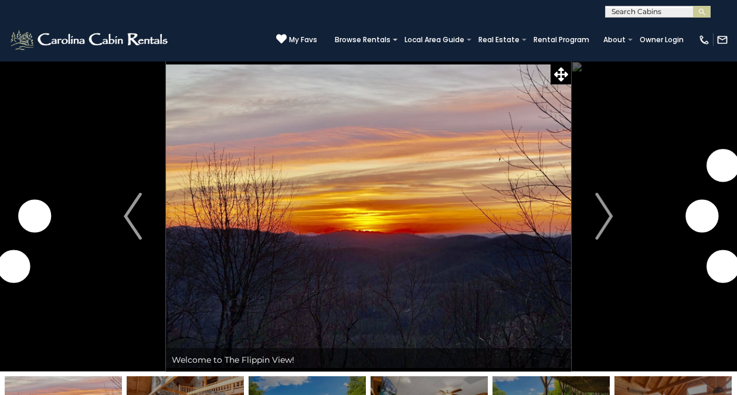 The height and width of the screenshot is (395, 737). What do you see at coordinates (661, 40) in the screenshot?
I see `a: Owner Login` at bounding box center [661, 40].